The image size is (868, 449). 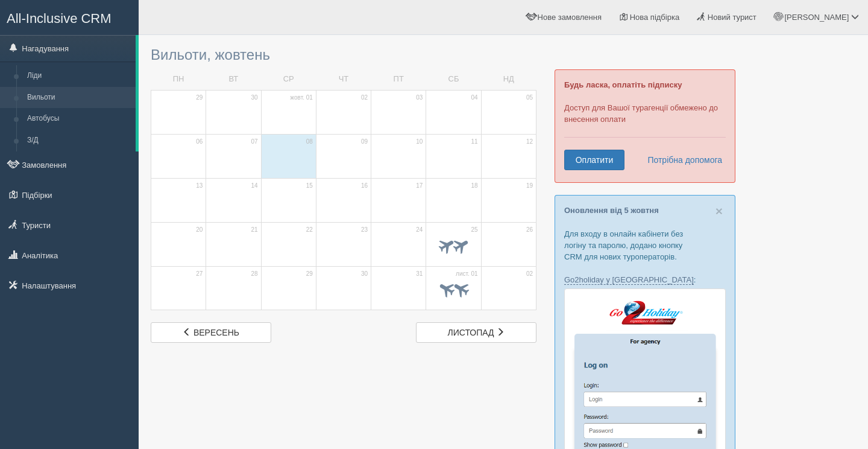 I want to click on a: Автобусы, so click(x=78, y=119).